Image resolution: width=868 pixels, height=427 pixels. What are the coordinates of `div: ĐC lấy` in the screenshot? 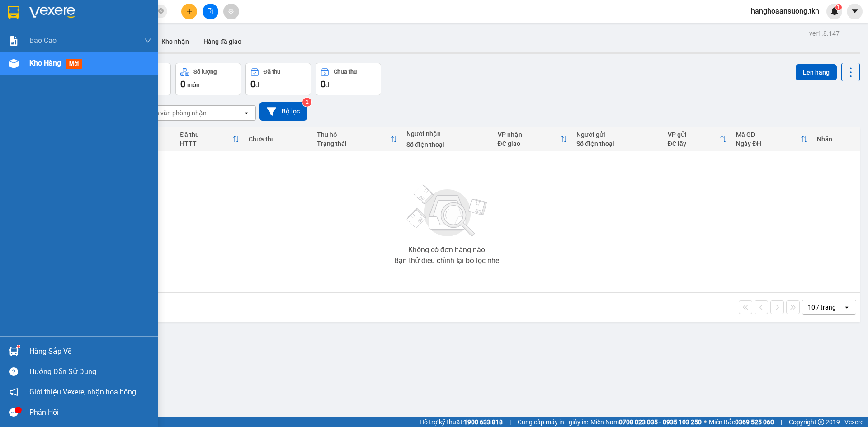 It's located at (693, 144).